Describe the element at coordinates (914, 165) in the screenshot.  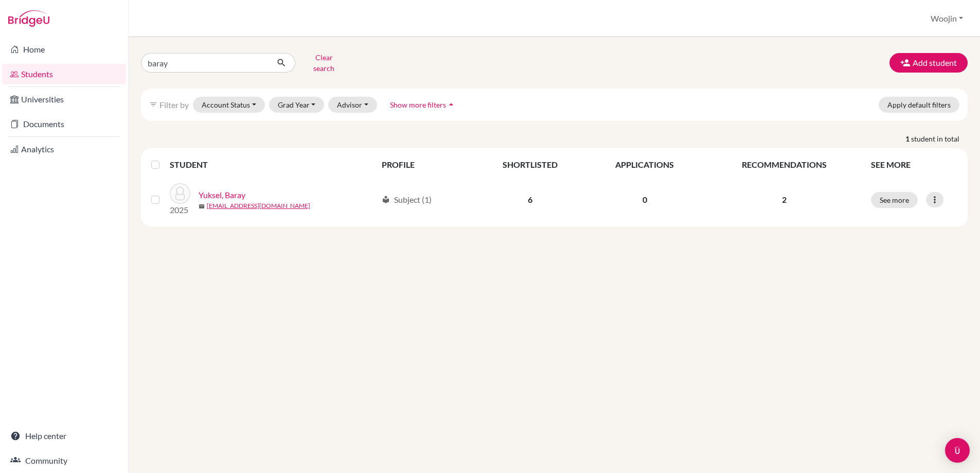
I see `th: SEE MORE` at that location.